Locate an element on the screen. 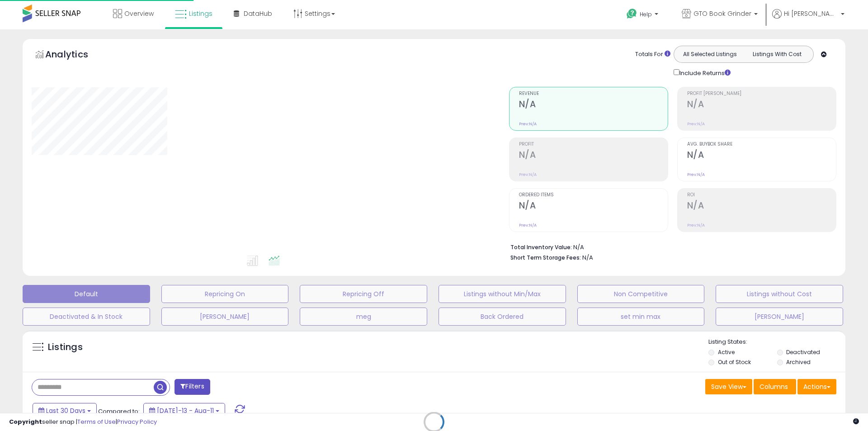 The image size is (868, 431). div: seller snap | | is located at coordinates (83, 422).